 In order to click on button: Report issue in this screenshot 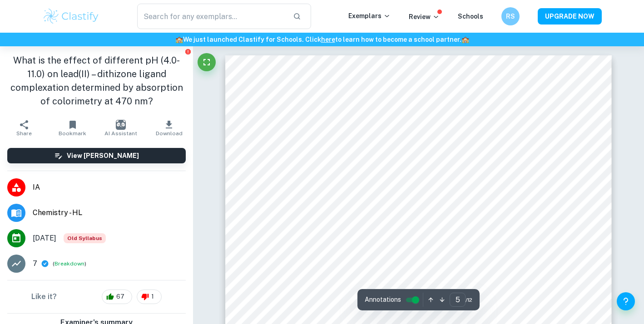, I will do `click(188, 51)`.